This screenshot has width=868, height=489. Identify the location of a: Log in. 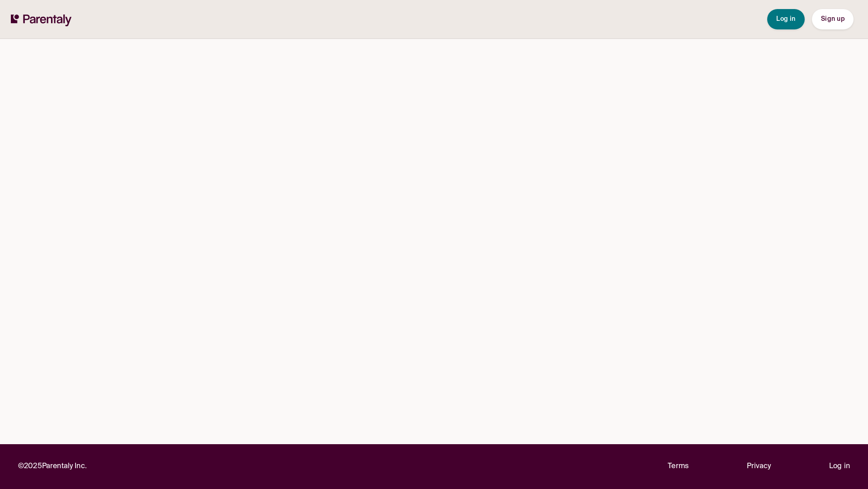
(840, 466).